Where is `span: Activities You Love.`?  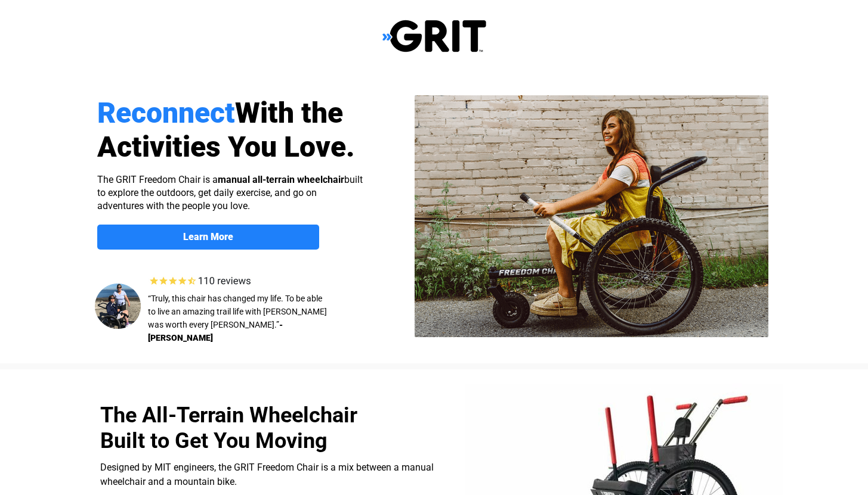 span: Activities You Love. is located at coordinates (226, 147).